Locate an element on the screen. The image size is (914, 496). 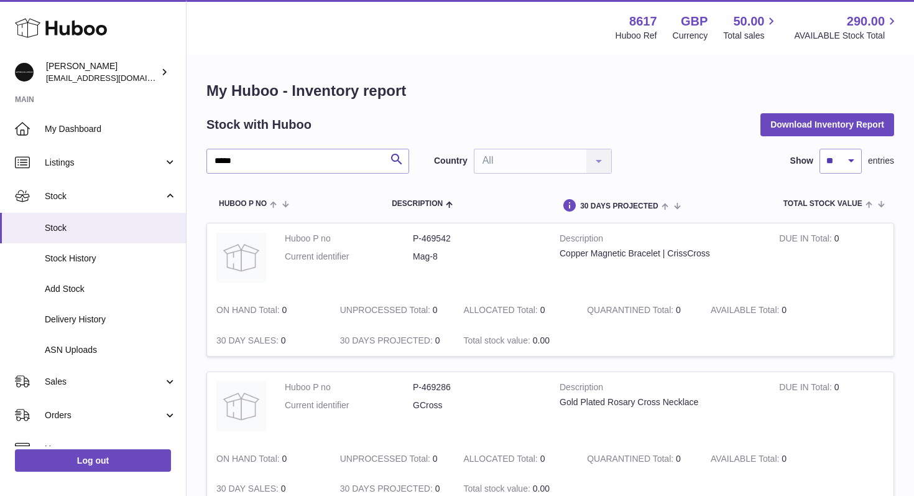
h1: My Huboo - Inventory report is located at coordinates (550, 91).